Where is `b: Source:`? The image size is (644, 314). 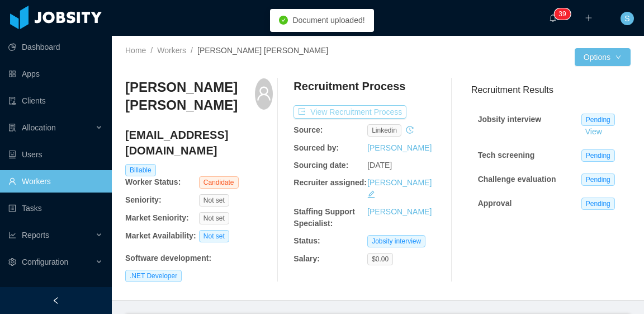 b: Source: is located at coordinates (308, 130).